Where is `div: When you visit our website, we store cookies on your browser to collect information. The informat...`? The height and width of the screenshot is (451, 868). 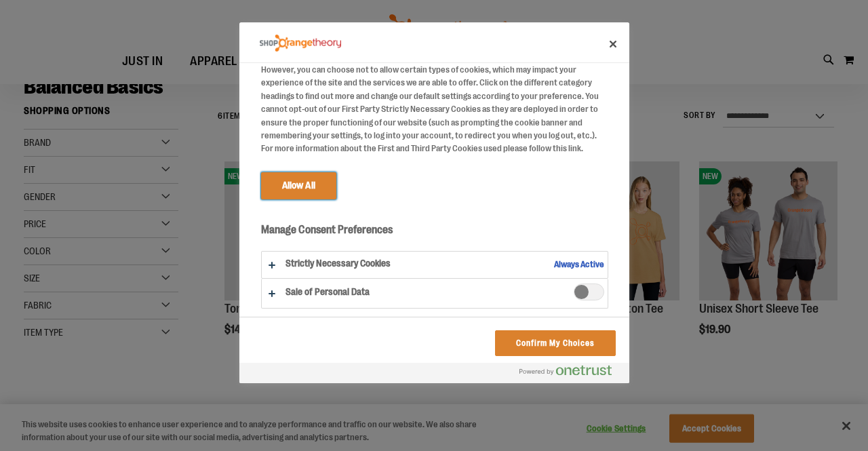
div: When you visit our website, we store cookies on your browser to collect information. The informat... is located at coordinates (435, 89).